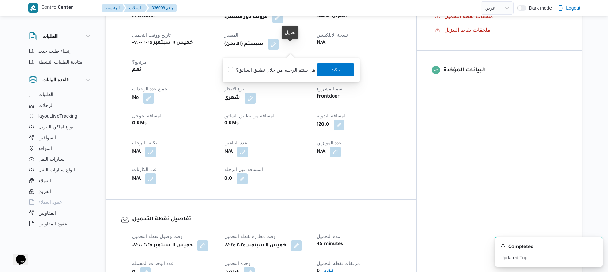 The width and height of the screenshot is (608, 272). Describe the element at coordinates (52, 224) in the screenshot. I see `span: عقود المقاولين` at that location.